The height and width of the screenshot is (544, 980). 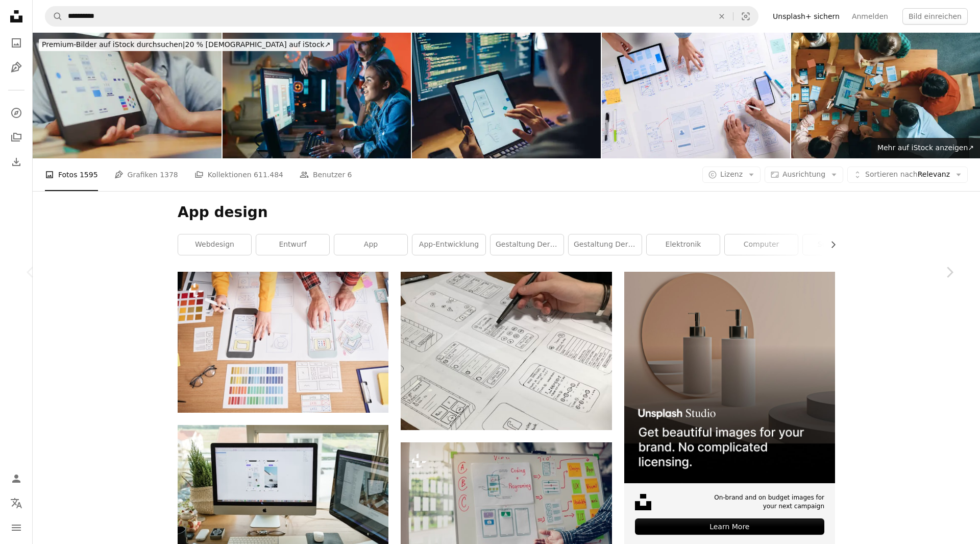 What do you see at coordinates (506, 212) in the screenshot?
I see `h1: App design` at bounding box center [506, 212].